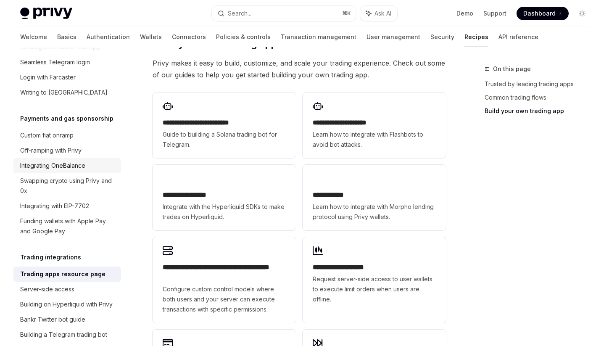 This screenshot has height=346, width=609. What do you see at coordinates (465, 13) in the screenshot?
I see `a: Demo` at bounding box center [465, 13].